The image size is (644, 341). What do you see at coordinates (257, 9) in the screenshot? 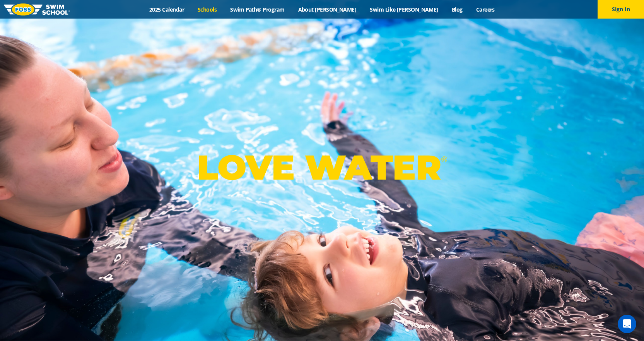
I see `a: Swim Path® Program` at bounding box center [257, 9].